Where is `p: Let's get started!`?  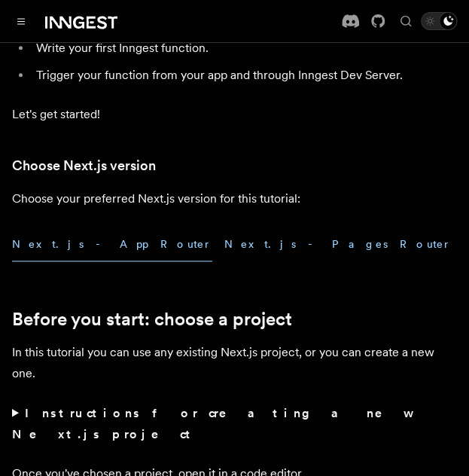 p: Let's get started! is located at coordinates (234, 114).